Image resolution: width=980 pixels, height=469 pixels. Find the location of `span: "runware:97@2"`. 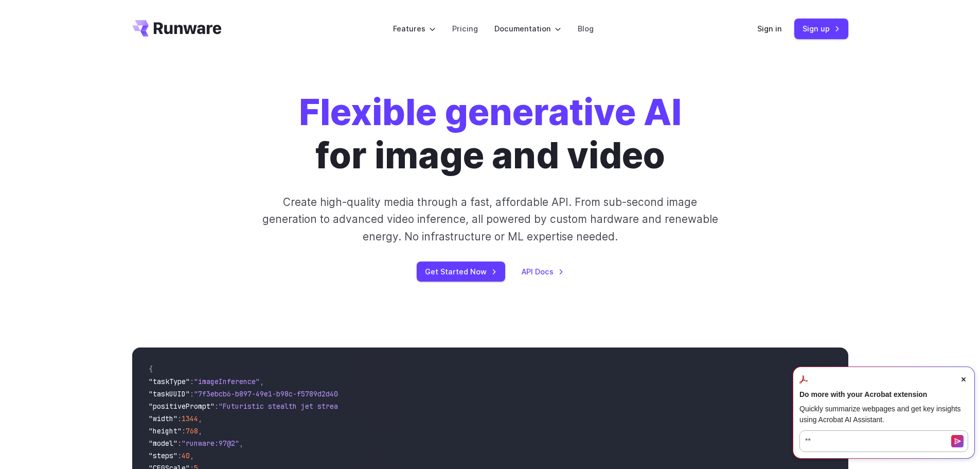

span: "runware:97@2" is located at coordinates (210, 444).